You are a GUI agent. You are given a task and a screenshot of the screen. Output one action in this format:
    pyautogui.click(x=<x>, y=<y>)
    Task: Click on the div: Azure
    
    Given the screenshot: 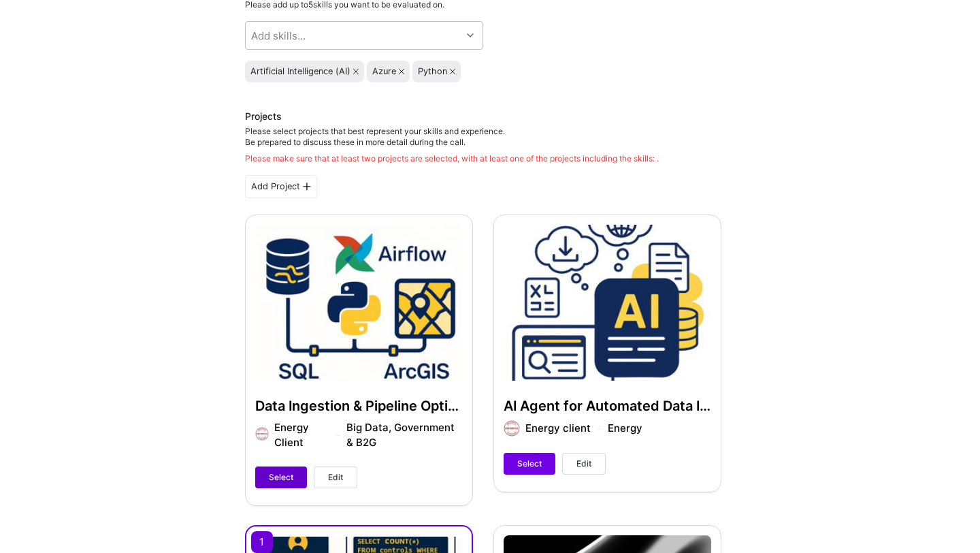 What is the action you would take?
    pyautogui.click(x=384, y=72)
    